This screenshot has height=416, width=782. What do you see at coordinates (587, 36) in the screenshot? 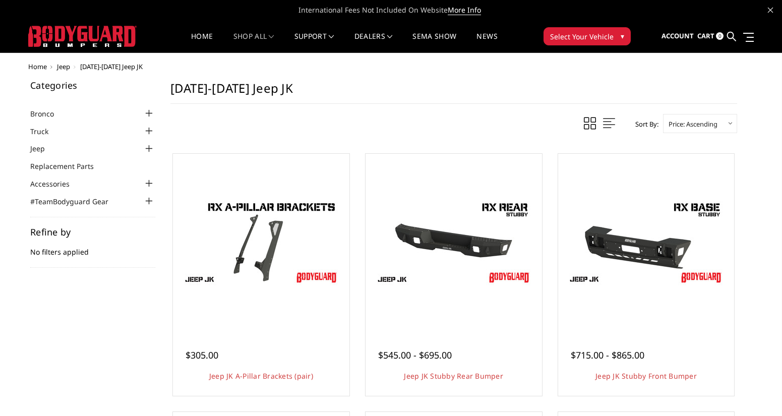
I see `button: Select Your Vehicle` at bounding box center [587, 36].